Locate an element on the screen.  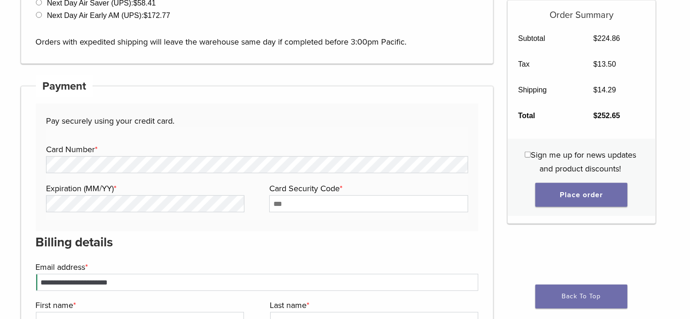
label: Next Day Air Early AM (UPS): is located at coordinates (109, 15).